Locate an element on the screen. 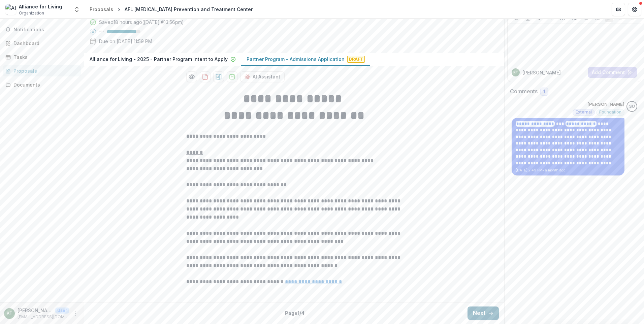 The width and height of the screenshot is (644, 324). div: Alliance for Living is located at coordinates (40, 6).